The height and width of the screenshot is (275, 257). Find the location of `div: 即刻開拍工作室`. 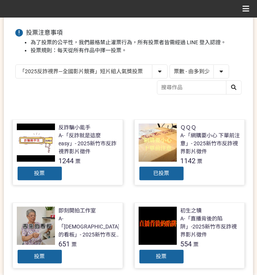

div: 即刻開拍工作室 is located at coordinates (77, 211).